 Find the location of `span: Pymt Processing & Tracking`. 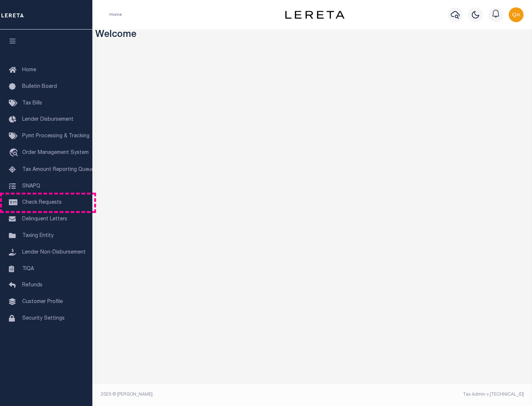

span: Pymt Processing & Tracking is located at coordinates (56, 136).